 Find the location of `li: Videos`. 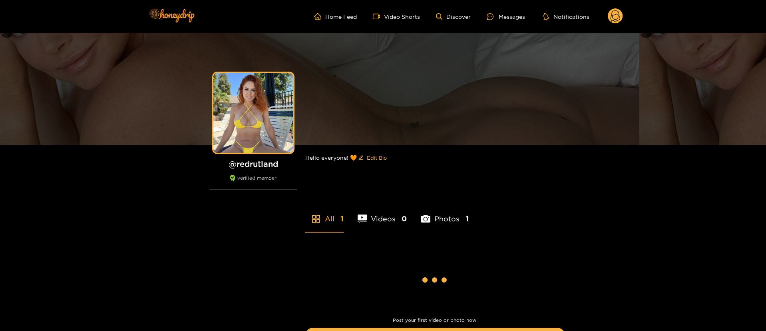

li: Videos is located at coordinates (383, 213).